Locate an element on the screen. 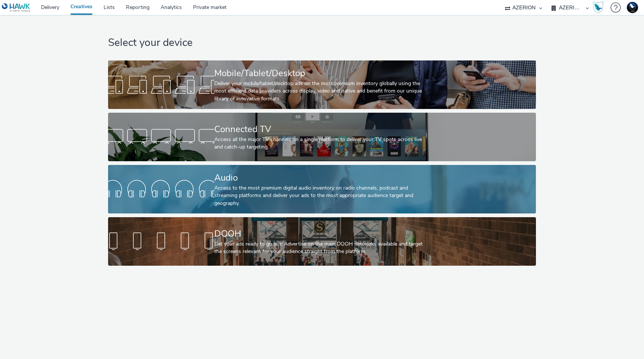  div: Access to the most premium digital audio inventory on radio channels, podcast and streaming platf... is located at coordinates (321, 195).